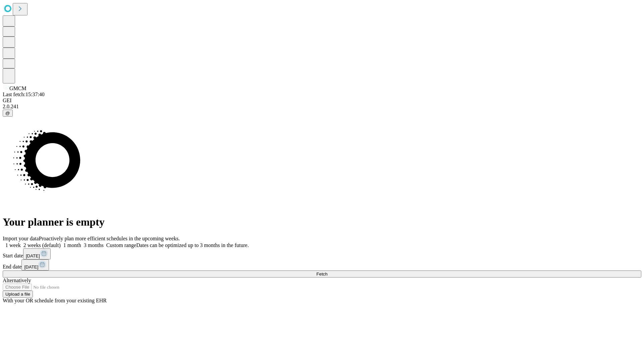 This screenshot has height=362, width=644. I want to click on span: 1 week, so click(13, 245).